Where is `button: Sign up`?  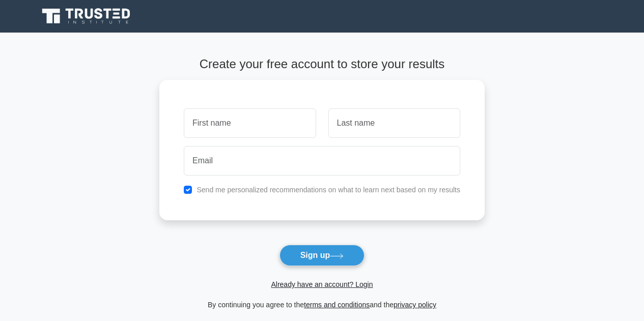
button: Sign up is located at coordinates (322, 255).